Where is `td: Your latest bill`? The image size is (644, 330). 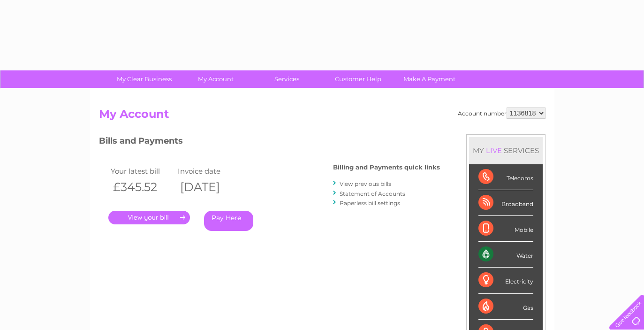
td: Your latest bill is located at coordinates (142, 171).